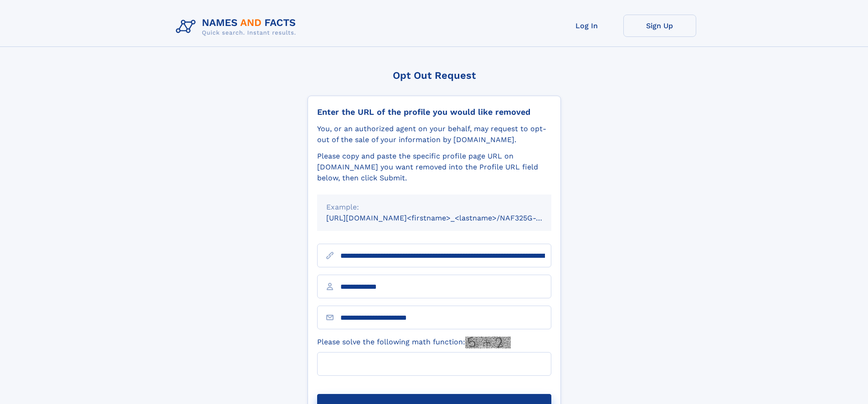  Describe the element at coordinates (587, 26) in the screenshot. I see `a: Log In` at that location.